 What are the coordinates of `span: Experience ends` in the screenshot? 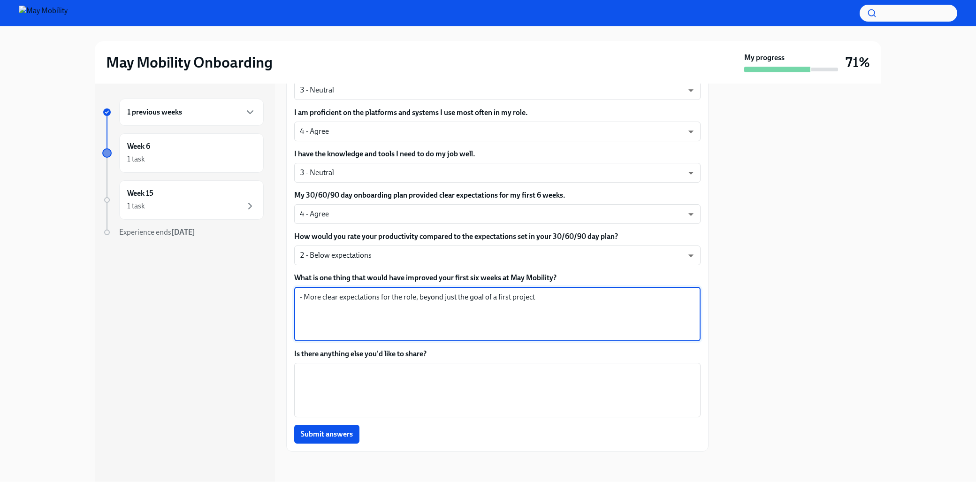 It's located at (157, 232).